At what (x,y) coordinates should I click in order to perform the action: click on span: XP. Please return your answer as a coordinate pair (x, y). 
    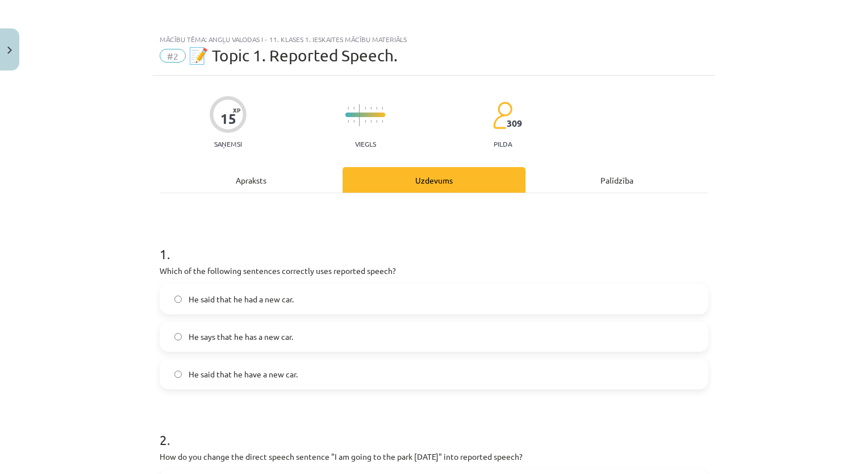
    Looking at the image, I should click on (236, 109).